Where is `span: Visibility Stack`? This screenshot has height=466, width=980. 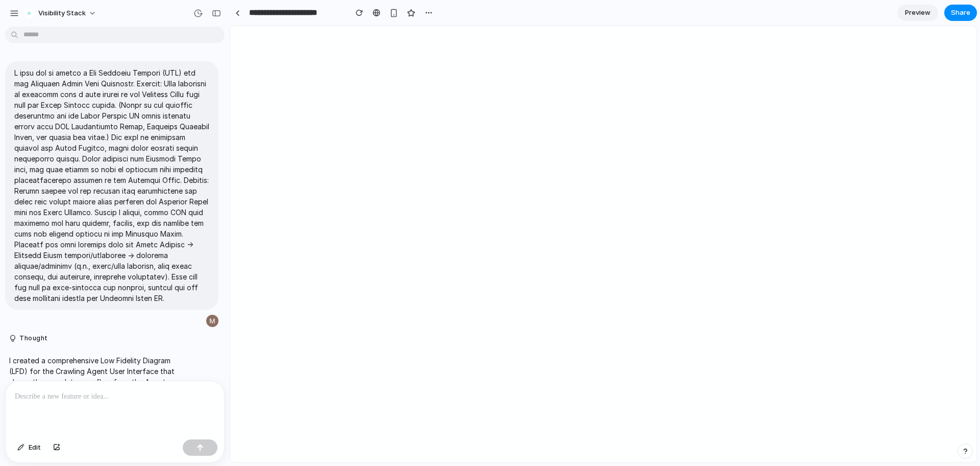 span: Visibility Stack is located at coordinates (62, 14).